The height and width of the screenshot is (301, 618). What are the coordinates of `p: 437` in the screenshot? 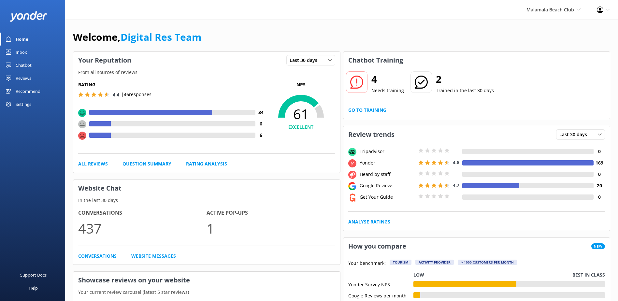 It's located at (142, 228).